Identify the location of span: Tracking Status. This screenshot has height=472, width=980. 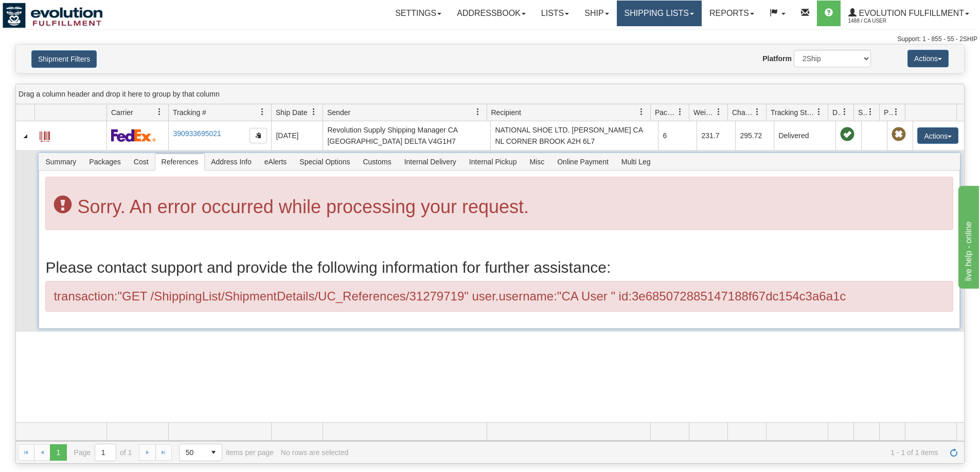
(793, 113).